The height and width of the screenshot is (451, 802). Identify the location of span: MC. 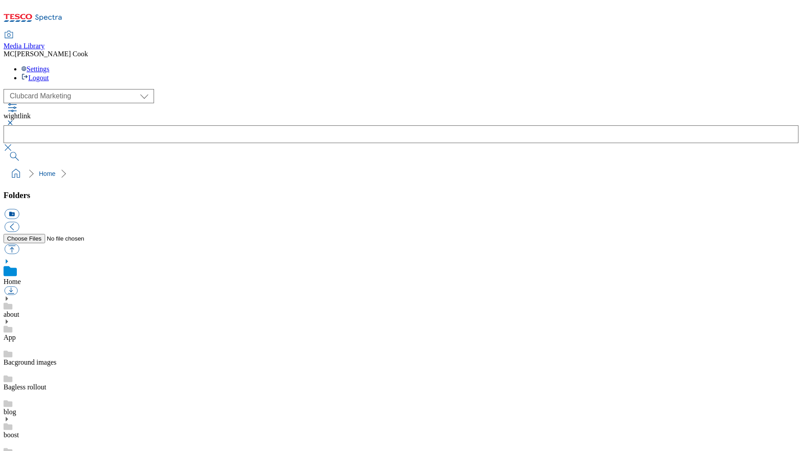
(9, 54).